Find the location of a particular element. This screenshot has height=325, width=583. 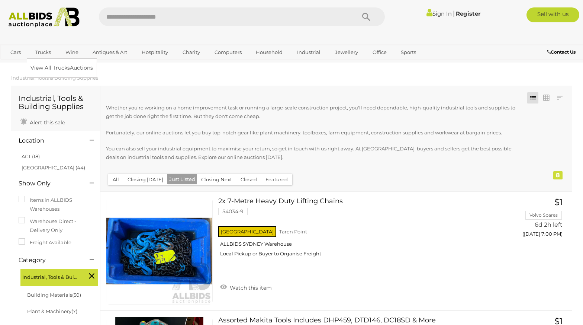

span: $1 is located at coordinates (558, 202).